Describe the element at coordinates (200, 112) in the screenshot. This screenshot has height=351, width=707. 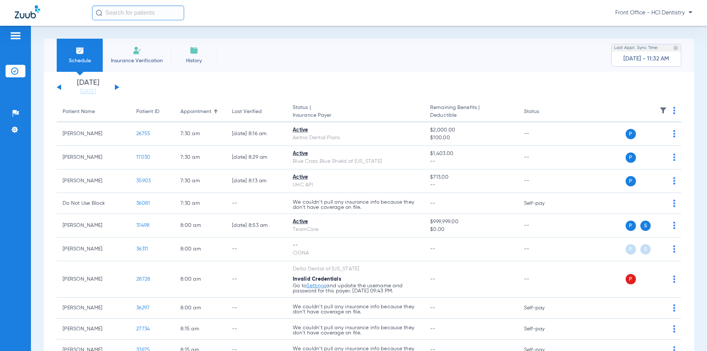
I see `div: Appointment` at that location.